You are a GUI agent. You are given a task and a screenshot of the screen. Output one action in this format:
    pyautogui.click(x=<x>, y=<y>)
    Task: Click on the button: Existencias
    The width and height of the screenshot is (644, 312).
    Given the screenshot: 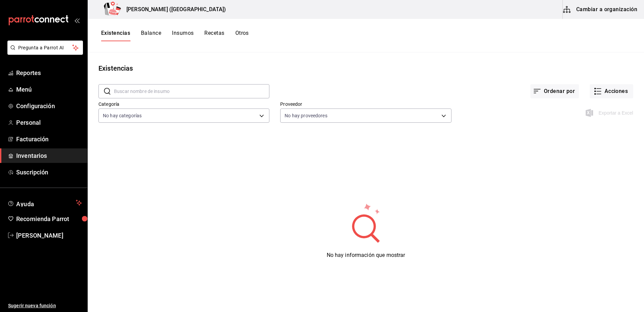 What is the action you would take?
    pyautogui.click(x=115, y=35)
    